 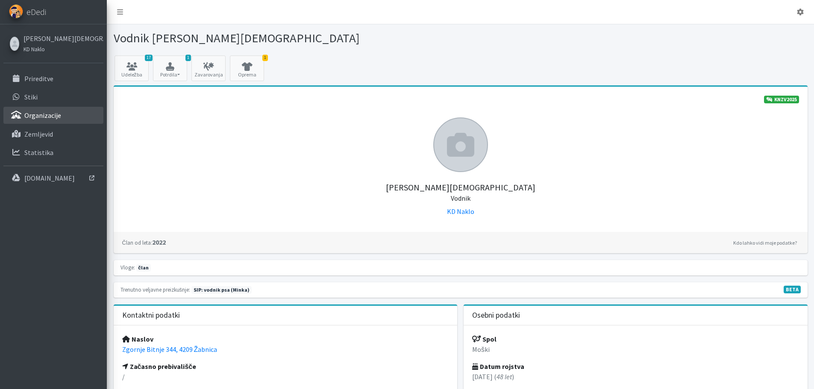 I want to click on a: 17 Udeležba, so click(x=132, y=68).